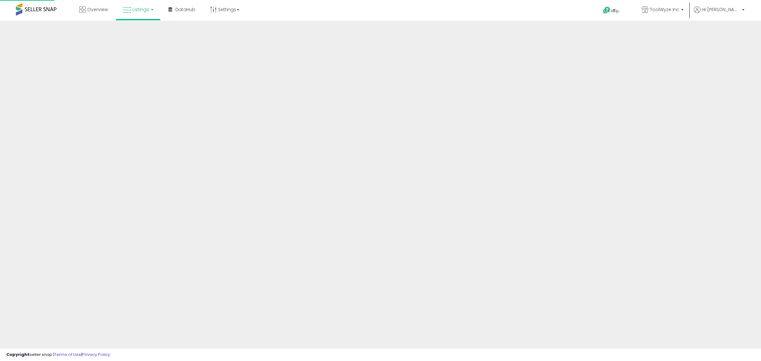  Describe the element at coordinates (185, 10) in the screenshot. I see `span: DataHub` at that location.